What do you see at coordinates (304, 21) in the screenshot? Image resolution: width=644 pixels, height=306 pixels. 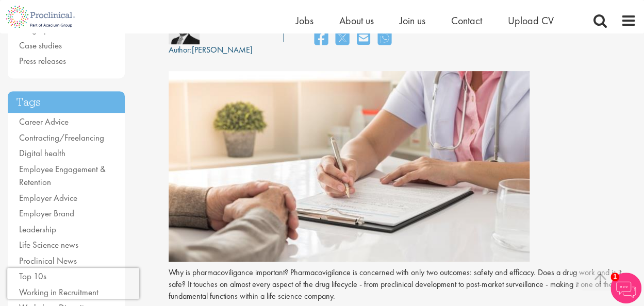 I see `span: Jobs` at bounding box center [304, 21].